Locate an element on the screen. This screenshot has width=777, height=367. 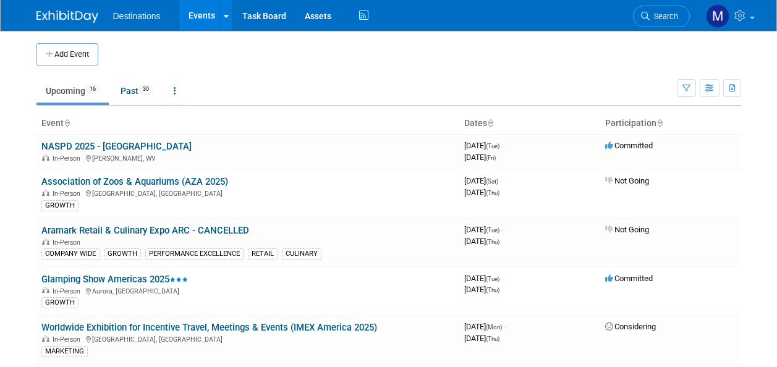
span: 16 is located at coordinates (93, 89).